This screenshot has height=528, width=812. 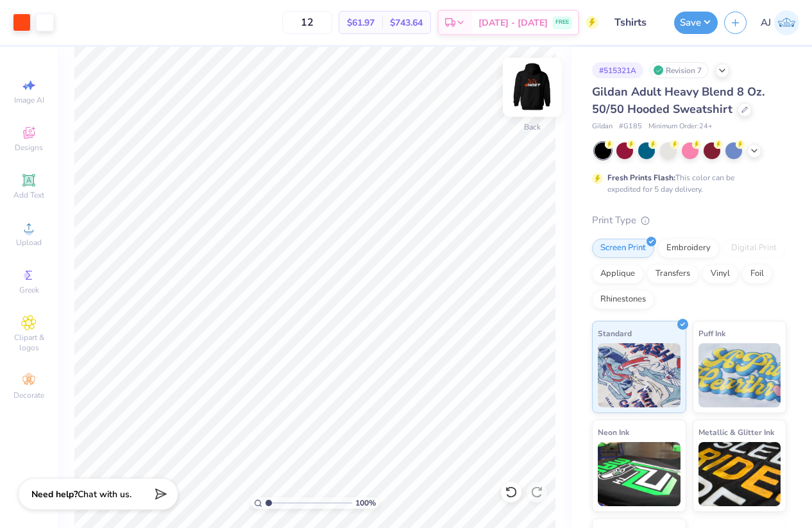 What do you see at coordinates (739, 376) in the screenshot?
I see `img: Puff Ink` at bounding box center [739, 376].